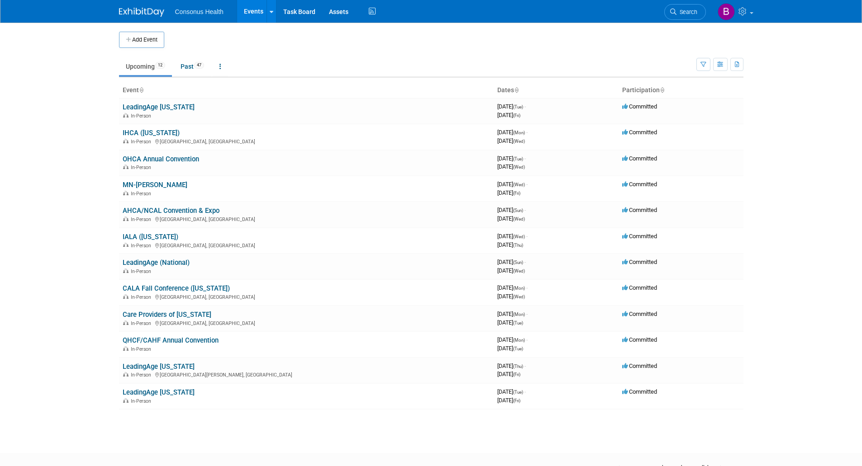 Image resolution: width=862 pixels, height=466 pixels. Describe the element at coordinates (160, 65) in the screenshot. I see `span: 12` at that location.